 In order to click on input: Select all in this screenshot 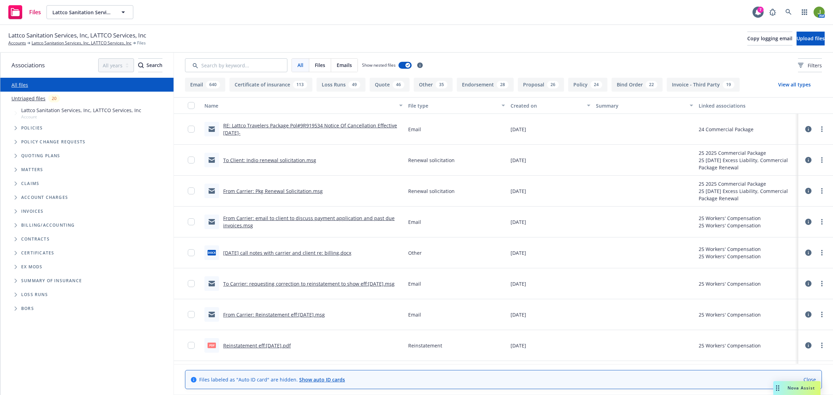, I will do `click(191, 105)`.